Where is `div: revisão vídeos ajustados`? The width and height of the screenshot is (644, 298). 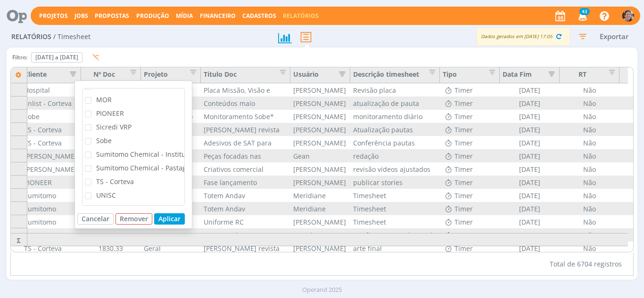 div: revisão vídeos ajustados is located at coordinates (395, 169).